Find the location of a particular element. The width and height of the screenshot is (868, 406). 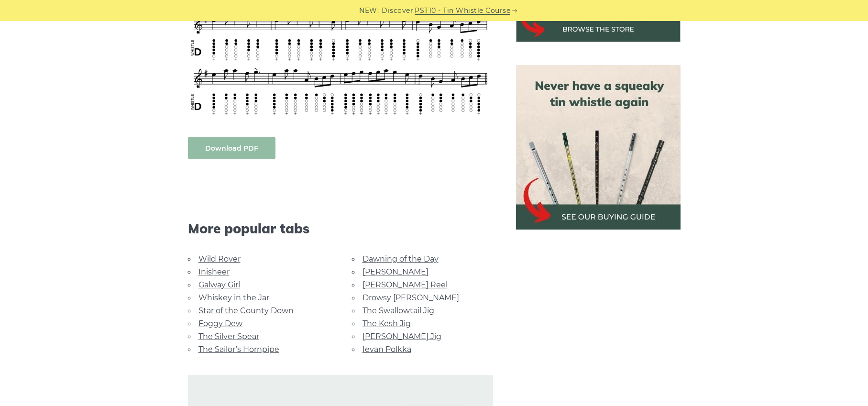

a: PST10 - Tin Whistle Course is located at coordinates (463, 10).